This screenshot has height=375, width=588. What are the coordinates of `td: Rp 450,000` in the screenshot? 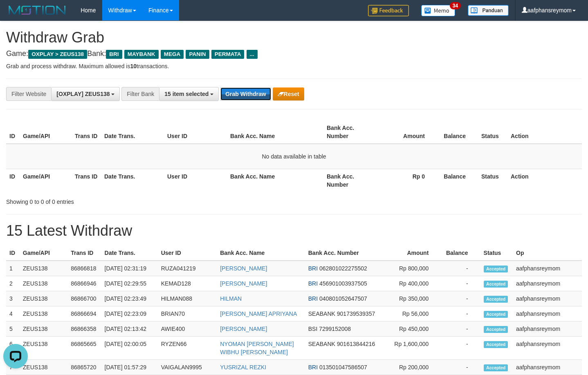 It's located at (412, 329).